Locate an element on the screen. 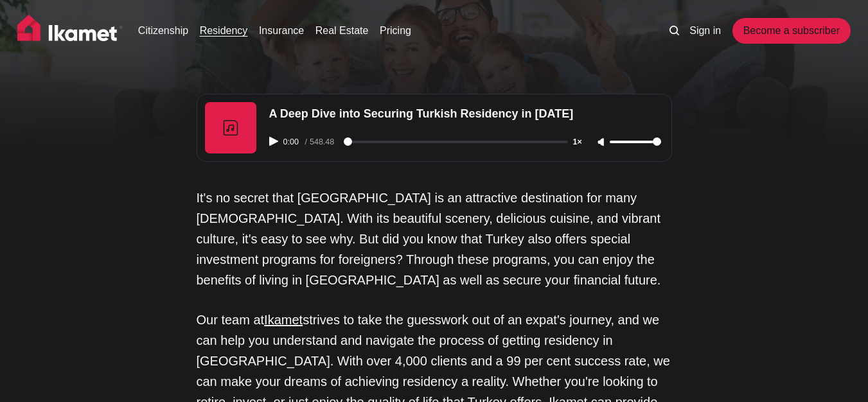 This screenshot has width=868, height=402. button: Unmute is located at coordinates (602, 143).